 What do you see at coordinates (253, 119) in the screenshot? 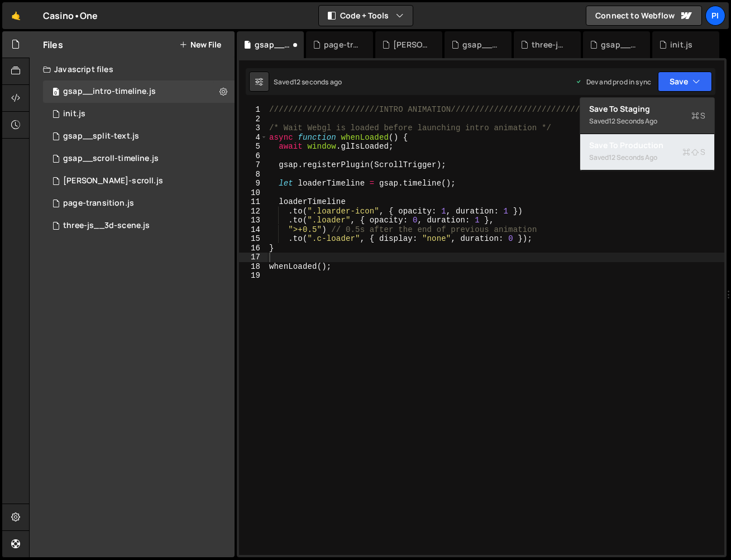
I see `div: 2` at bounding box center [253, 119].